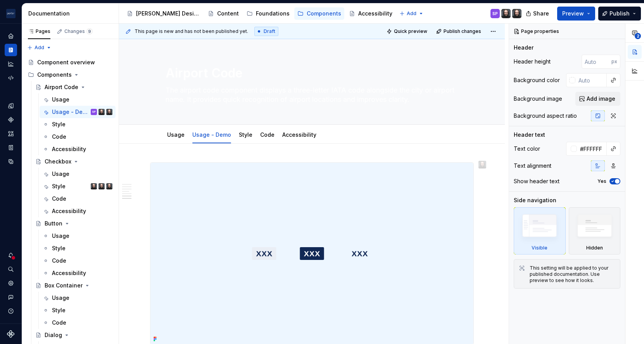 The width and height of the screenshot is (644, 344). What do you see at coordinates (223, 13) in the screenshot?
I see `a: Content` at bounding box center [223, 13].